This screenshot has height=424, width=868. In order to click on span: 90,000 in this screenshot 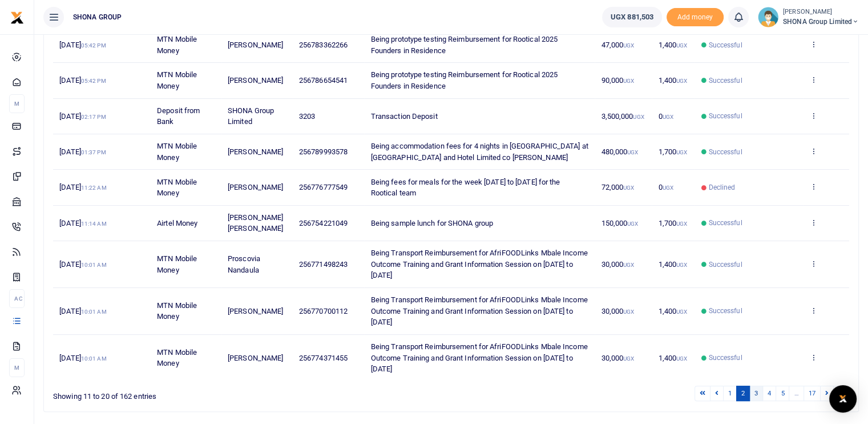, I will do `click(617, 80)`.